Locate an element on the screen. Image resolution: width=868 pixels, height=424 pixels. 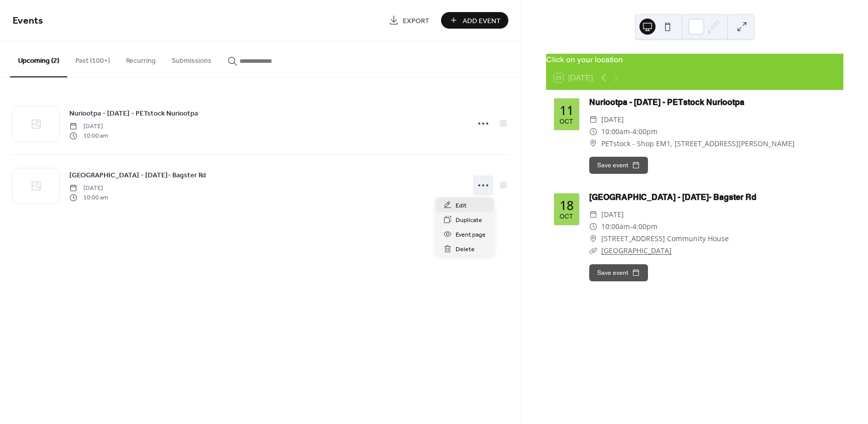
a: Add Event is located at coordinates (475, 20).